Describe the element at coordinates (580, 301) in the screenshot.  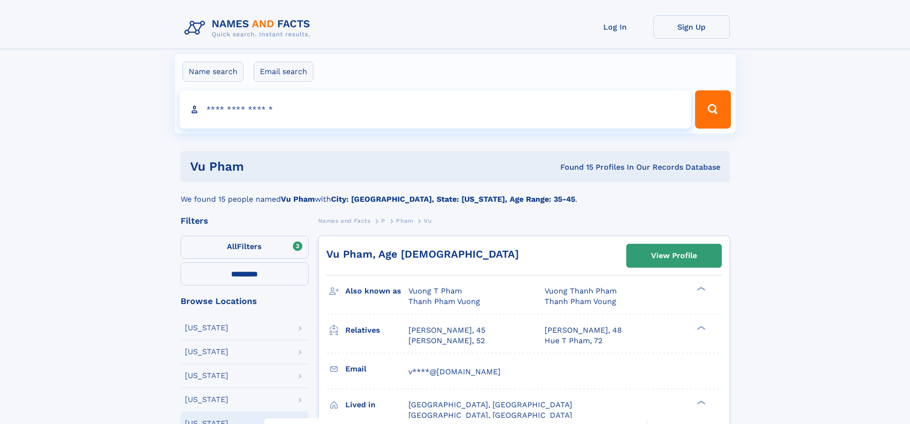
I see `span: Thanh Pham Voung` at that location.